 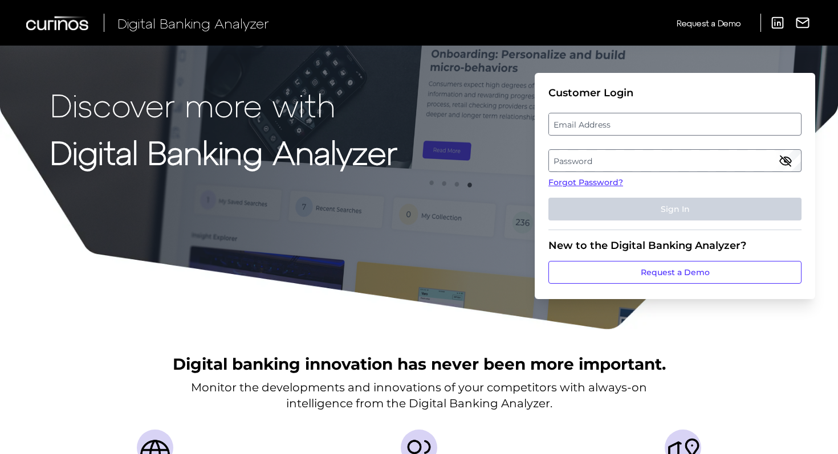 What do you see at coordinates (419, 395) in the screenshot?
I see `p: Monitor the developments and innovations of your competitors with always-on intelligence from the...` at bounding box center [419, 395].